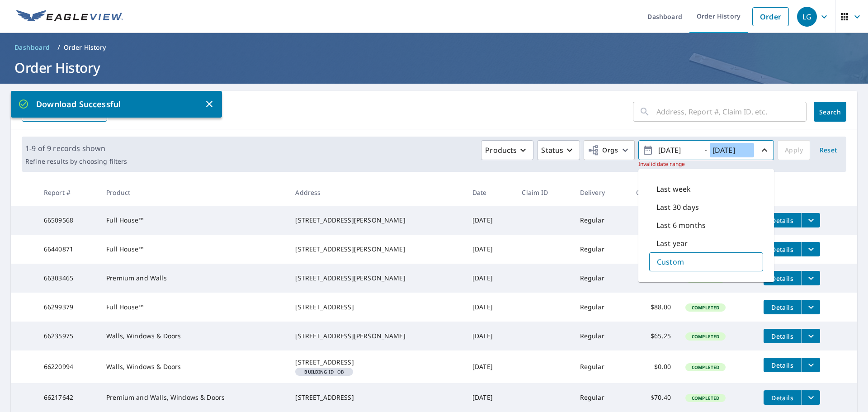 The image size is (868, 412). I want to click on button: Reset, so click(828, 150).